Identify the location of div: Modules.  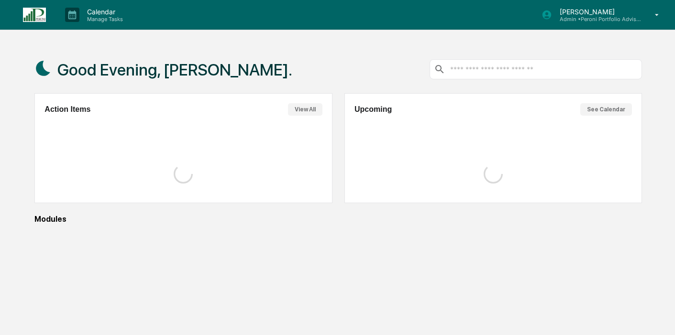
(338, 219).